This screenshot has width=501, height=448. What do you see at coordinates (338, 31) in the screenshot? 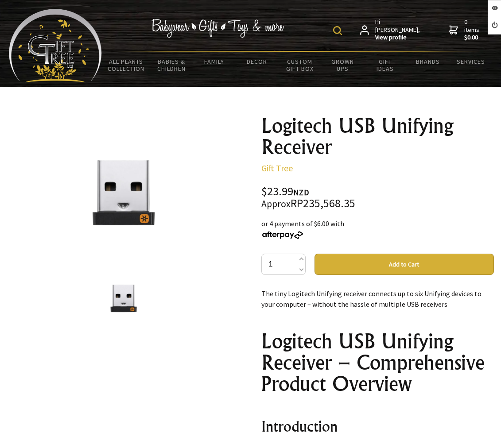
I see `img: product search` at bounding box center [338, 31].